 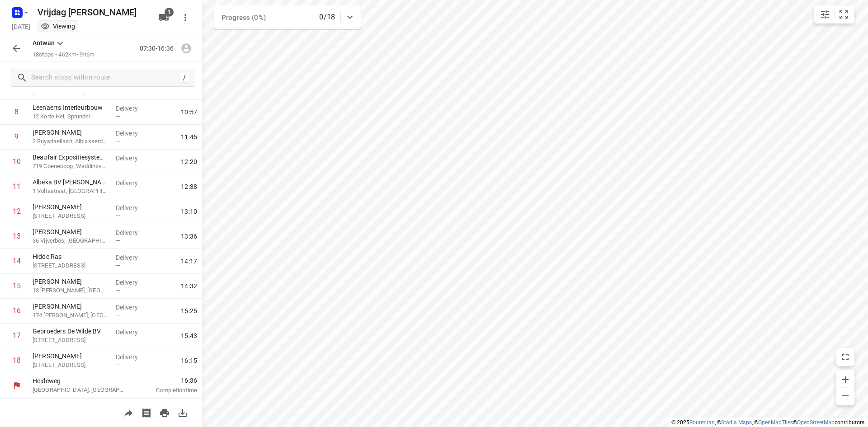 I want to click on div: 11, so click(x=17, y=187).